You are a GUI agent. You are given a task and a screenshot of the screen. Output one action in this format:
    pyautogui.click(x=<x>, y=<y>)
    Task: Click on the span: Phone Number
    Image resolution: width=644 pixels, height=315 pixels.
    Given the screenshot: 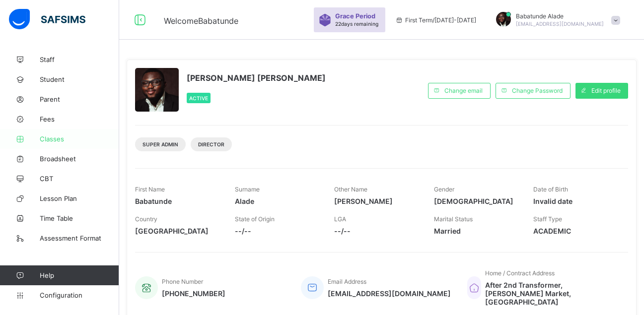 What is the action you would take?
    pyautogui.click(x=182, y=281)
    